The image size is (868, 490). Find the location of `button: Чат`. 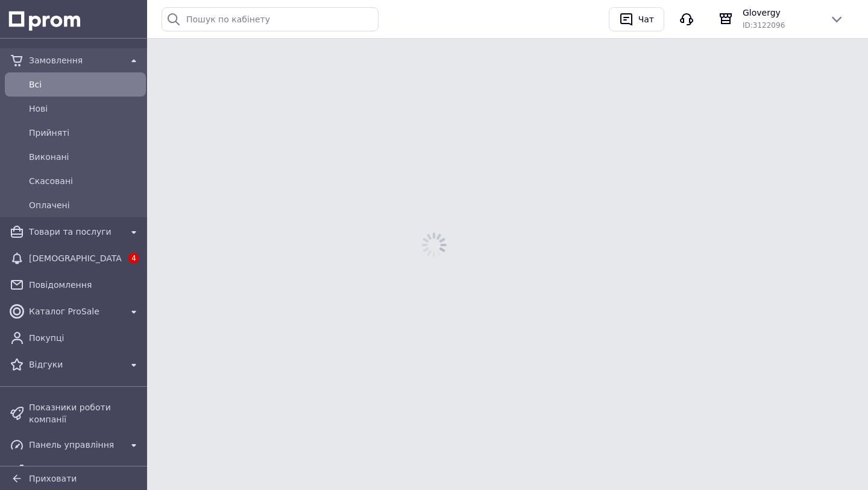

button: Чат is located at coordinates (637, 19).